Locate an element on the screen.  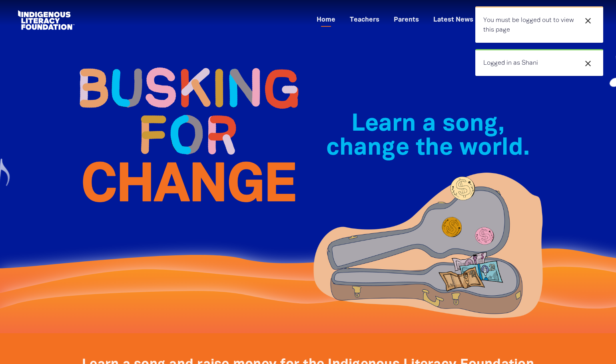
a: Latest News is located at coordinates (453, 20).